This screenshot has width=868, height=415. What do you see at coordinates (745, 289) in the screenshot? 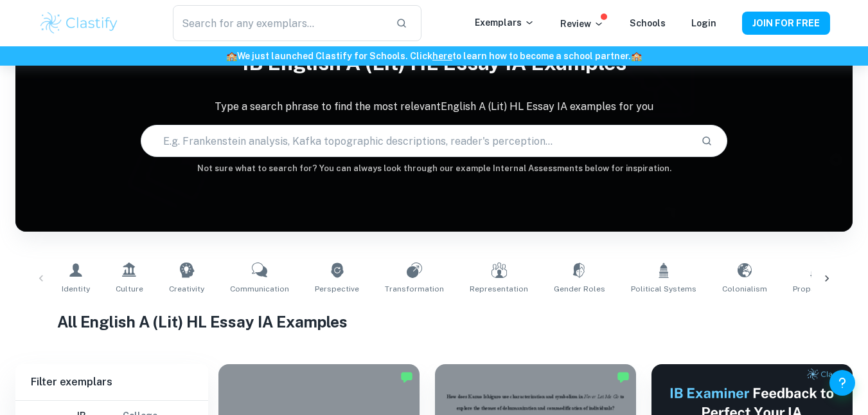
I see `span: Colonialism` at bounding box center [745, 289].